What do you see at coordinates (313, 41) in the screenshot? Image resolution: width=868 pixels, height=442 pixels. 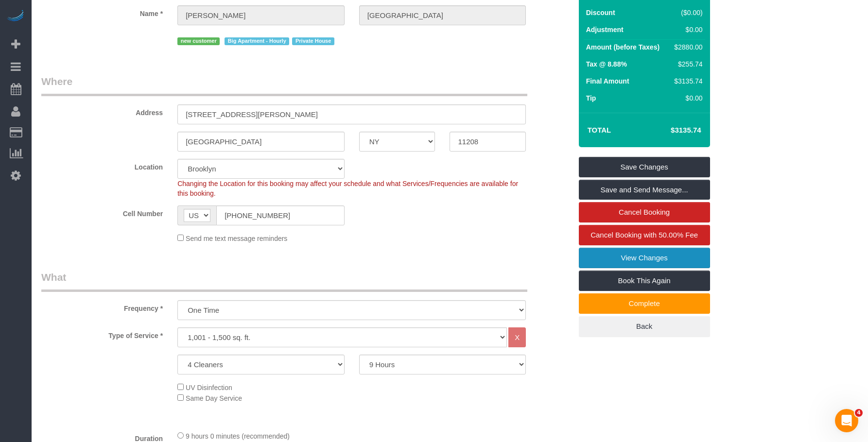 I see `span: Private House` at bounding box center [313, 41].